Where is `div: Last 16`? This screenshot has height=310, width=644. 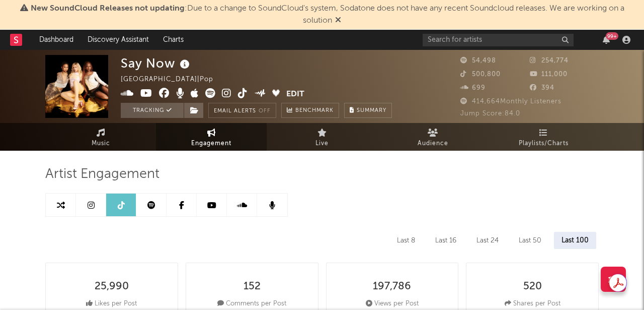
div: Last 16 is located at coordinates (446, 241).